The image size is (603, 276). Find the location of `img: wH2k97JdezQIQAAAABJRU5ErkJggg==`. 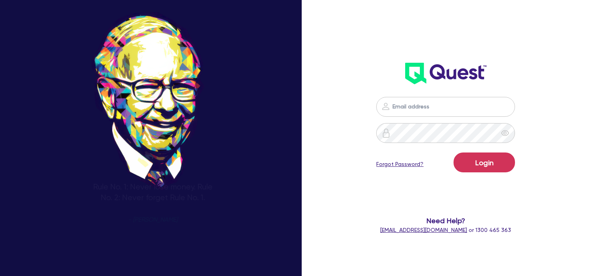

img: wH2k97JdezQIQAAAABJRU5ErkJggg== is located at coordinates (446, 73).